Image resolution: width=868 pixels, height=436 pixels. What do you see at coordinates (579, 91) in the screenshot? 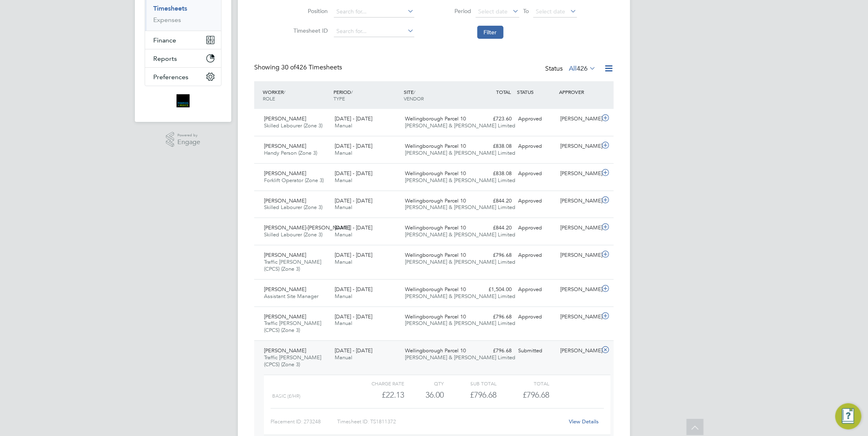
I see `div: APPROVER` at bounding box center [579, 91].